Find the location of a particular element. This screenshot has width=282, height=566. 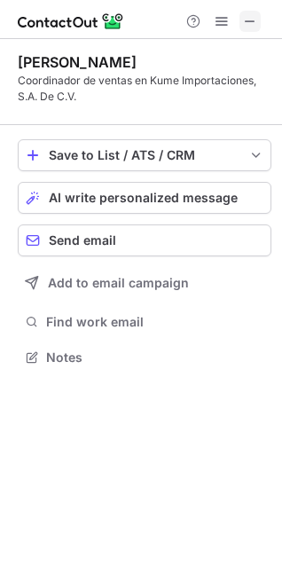

div: Coordinador de ventas en Kume Importaciones, S.A. De C.V. is located at coordinates (145, 89).